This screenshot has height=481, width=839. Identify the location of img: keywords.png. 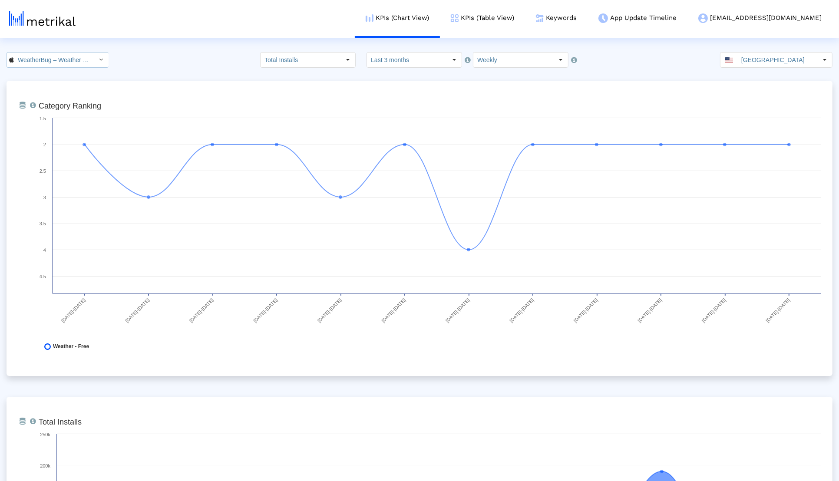
(540, 18).